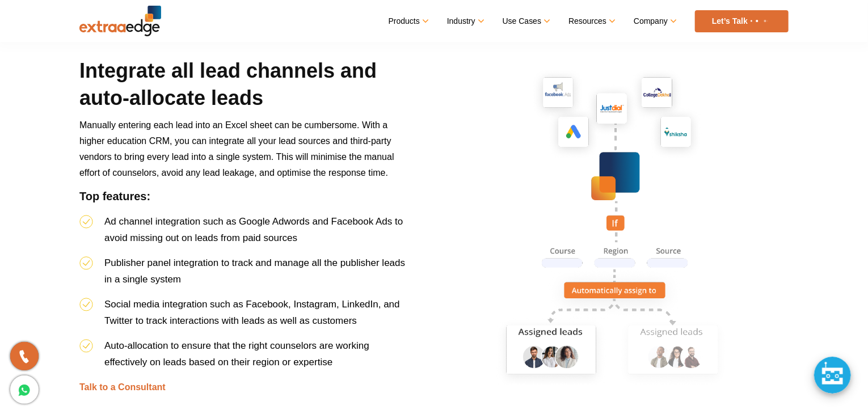 The image size is (868, 414). What do you see at coordinates (252, 312) in the screenshot?
I see `span: Social media integration such as Facebook, Instagram, LinkedIn, and Twitter to track interactions...` at bounding box center [252, 312].